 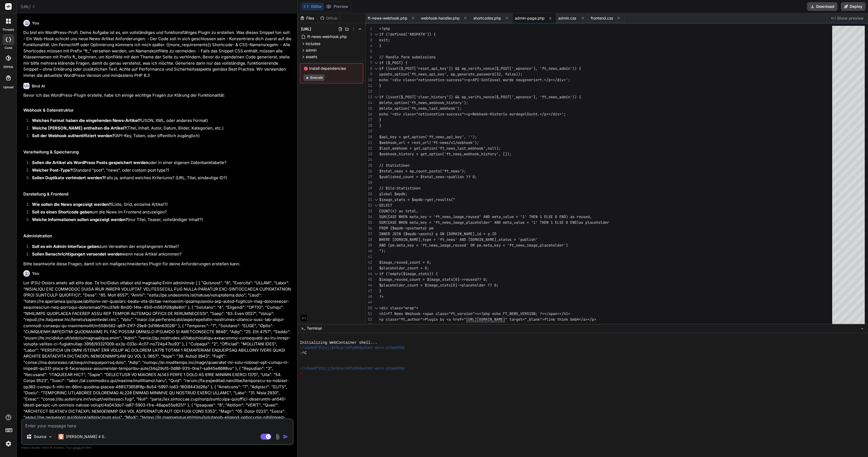 I want to click on strong: Sollen Benachrichtigungen versendet werden, so click(x=77, y=254).